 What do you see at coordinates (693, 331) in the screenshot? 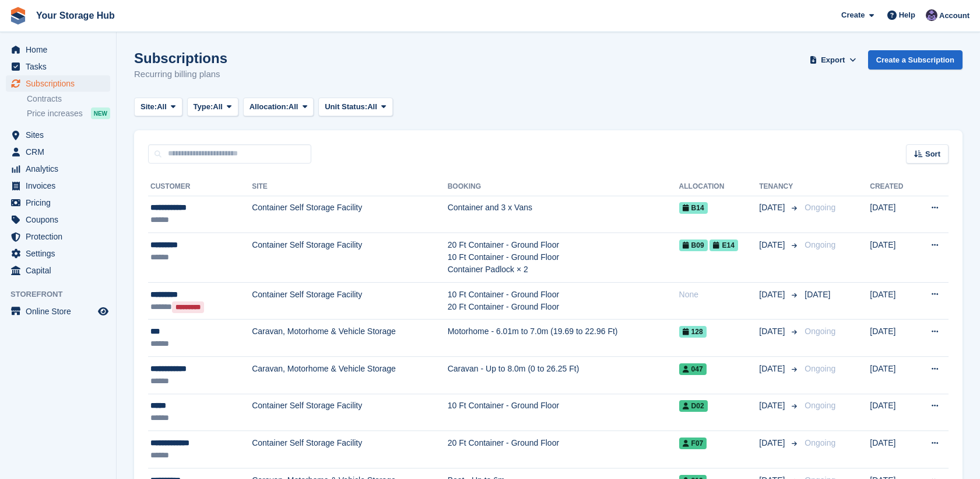
I see `span: 128` at bounding box center [693, 331].